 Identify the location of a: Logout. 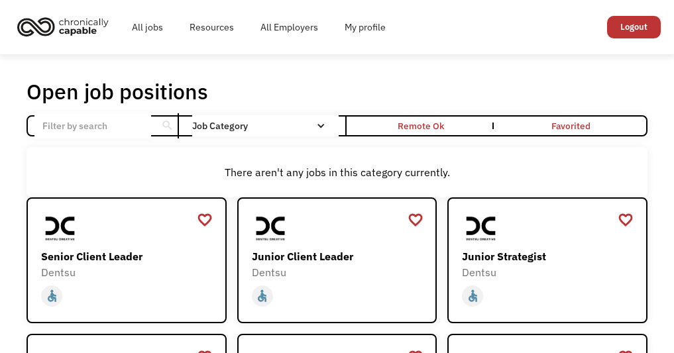
(634, 27).